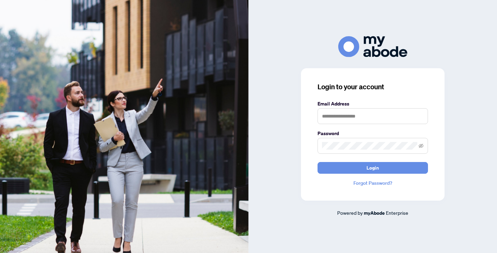 The width and height of the screenshot is (497, 253). Describe the element at coordinates (374, 213) in the screenshot. I see `a: myAbode` at that location.